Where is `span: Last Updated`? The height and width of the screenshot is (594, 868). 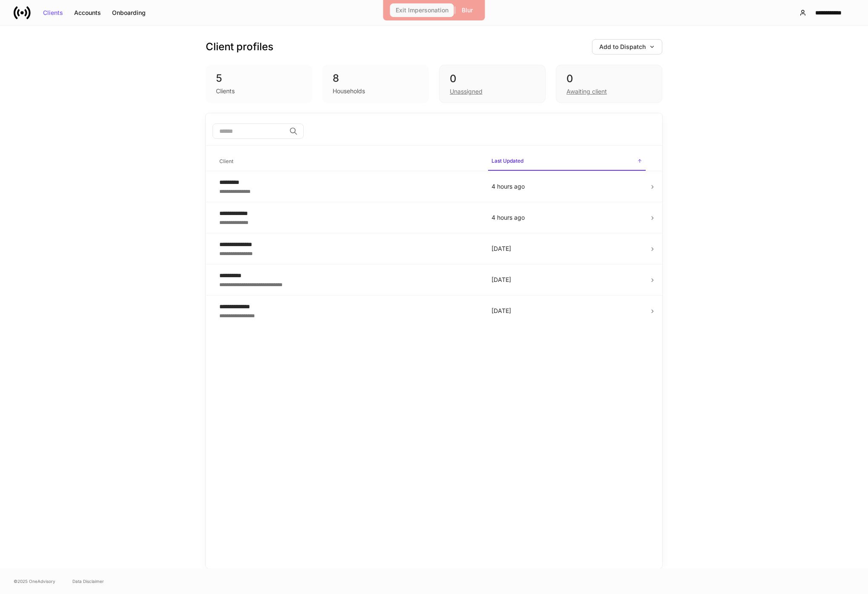
span: Last Updated is located at coordinates (567, 162).